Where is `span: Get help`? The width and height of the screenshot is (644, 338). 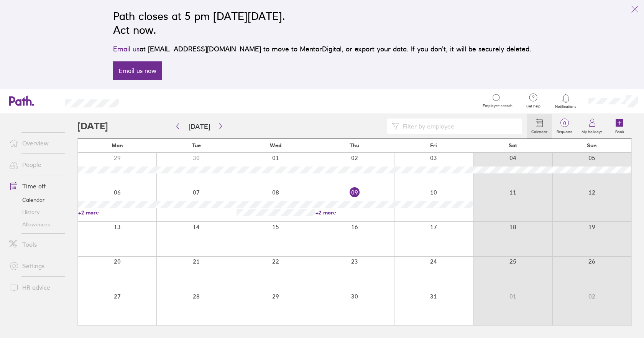
span: Get help is located at coordinates (533, 106).